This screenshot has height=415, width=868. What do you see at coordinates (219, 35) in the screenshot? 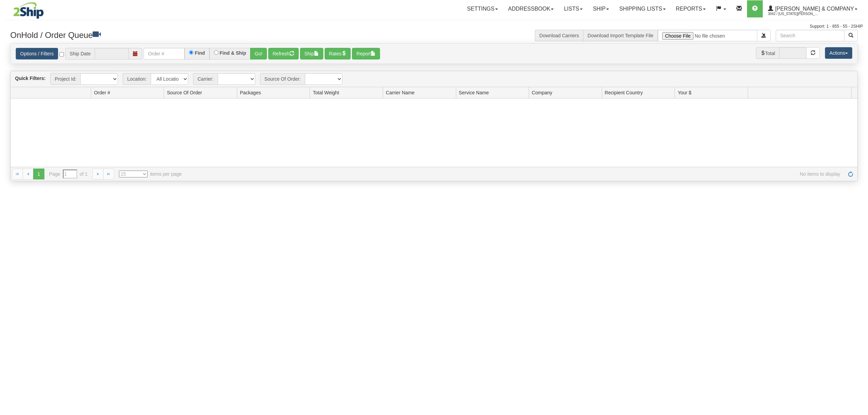
I see `h3: OnHold / Order Queue` at bounding box center [219, 35].